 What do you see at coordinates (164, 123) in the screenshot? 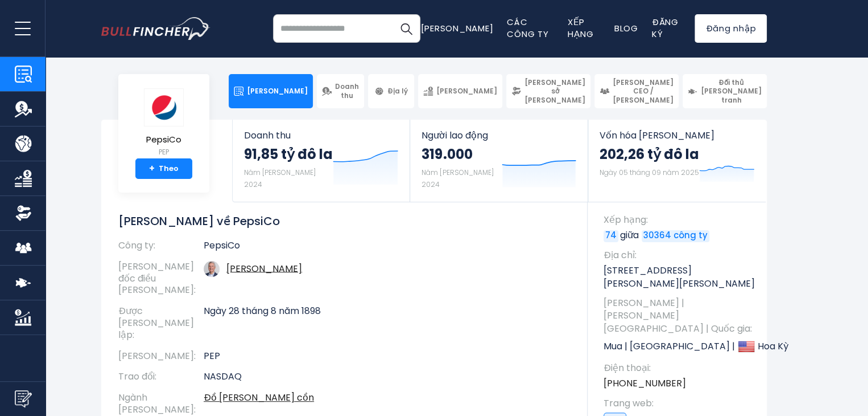
I see `a: PepsiCo PEP` at bounding box center [164, 123].